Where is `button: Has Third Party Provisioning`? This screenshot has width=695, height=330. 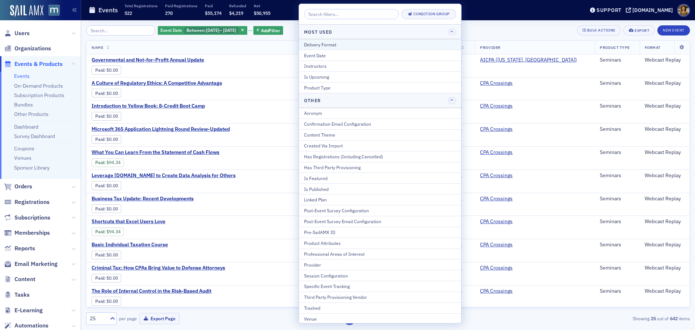
button: Has Third Party Provisioning is located at coordinates (380, 167).